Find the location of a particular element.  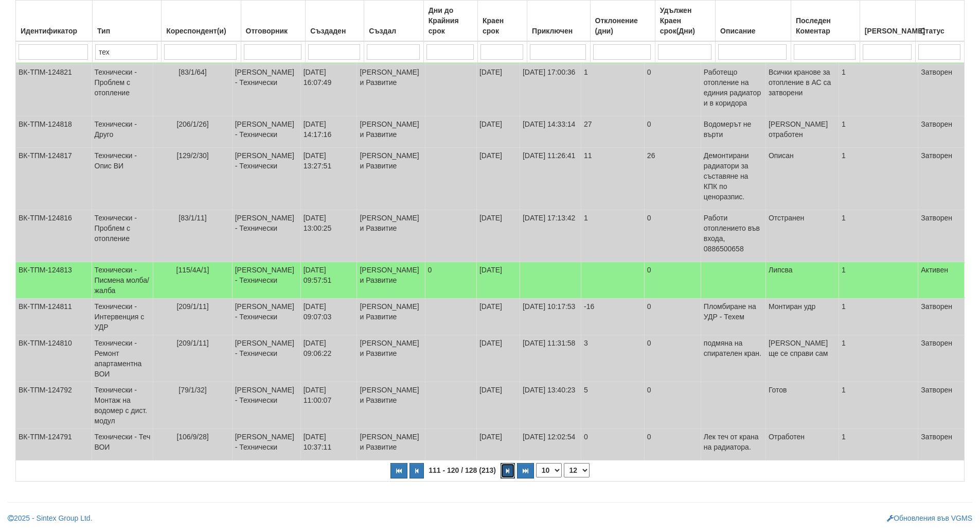

td: ВК-ТПМ-124810 is located at coordinates (54, 358).